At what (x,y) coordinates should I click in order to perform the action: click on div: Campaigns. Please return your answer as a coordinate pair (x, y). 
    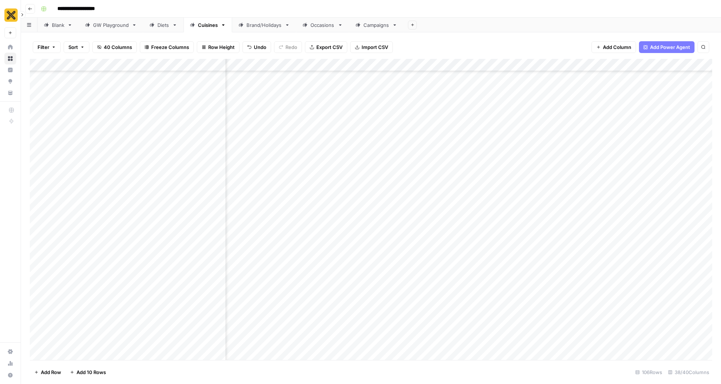
    Looking at the image, I should click on (376, 25).